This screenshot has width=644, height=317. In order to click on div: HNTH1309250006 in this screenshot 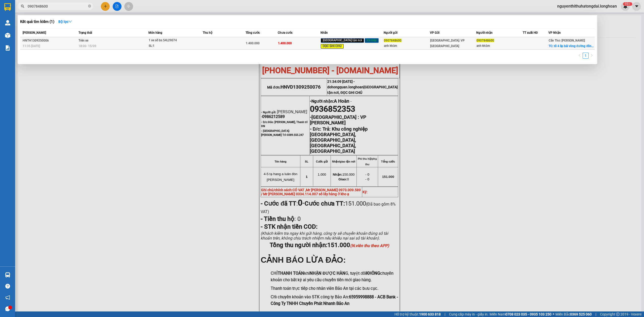, I will do `click(50, 40)`.